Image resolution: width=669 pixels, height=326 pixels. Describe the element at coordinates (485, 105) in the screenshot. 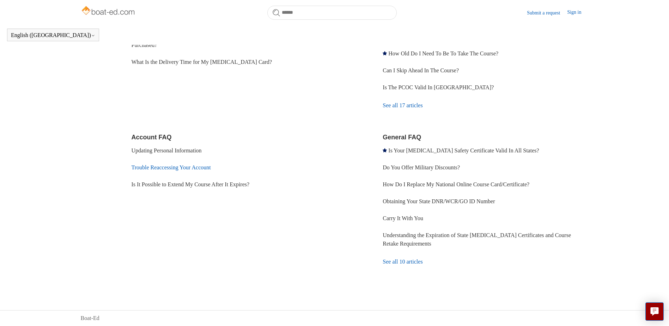

I see `a: See all 17 articles` at that location.